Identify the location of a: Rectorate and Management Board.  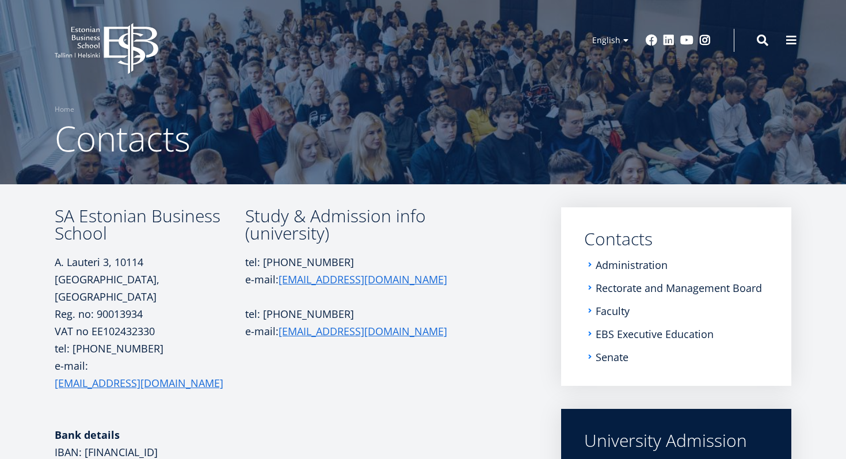
(678, 288).